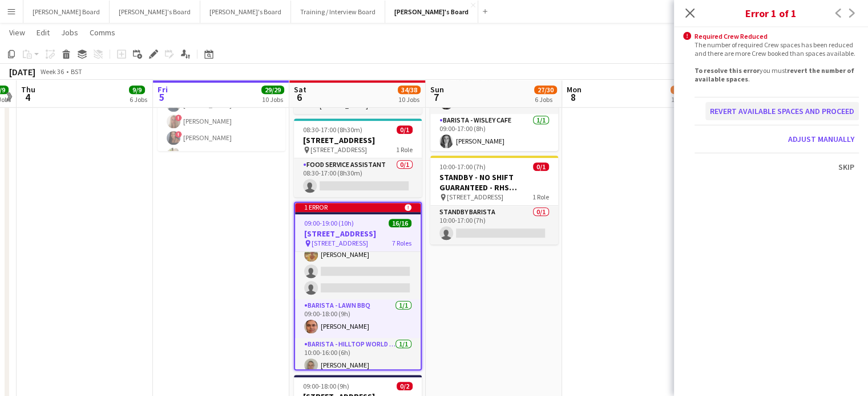  I want to click on span: 29/29, so click(272, 89).